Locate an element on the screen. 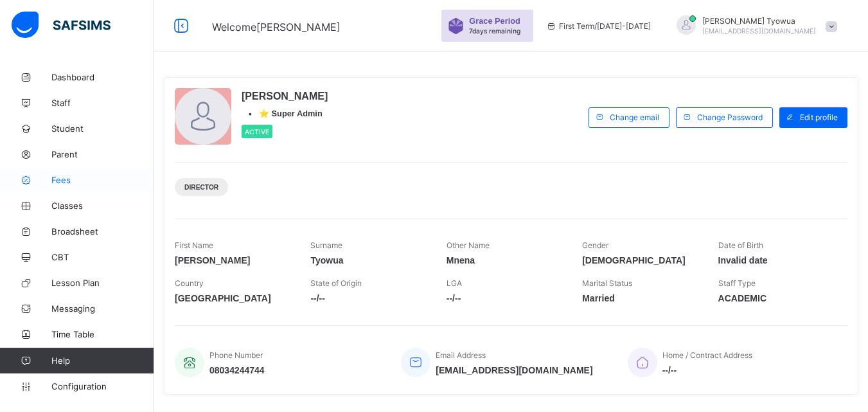 The height and width of the screenshot is (412, 868). span: Phone Number is located at coordinates (236, 355).